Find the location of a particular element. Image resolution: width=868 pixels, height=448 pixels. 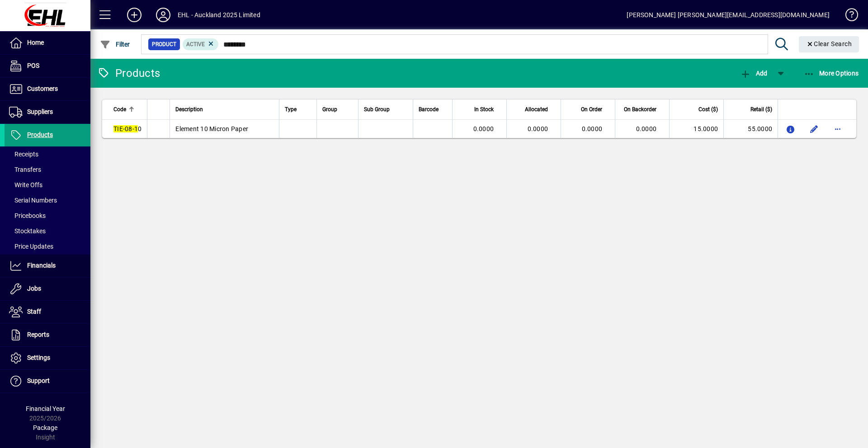

a: Write Offs is located at coordinates (48, 185).